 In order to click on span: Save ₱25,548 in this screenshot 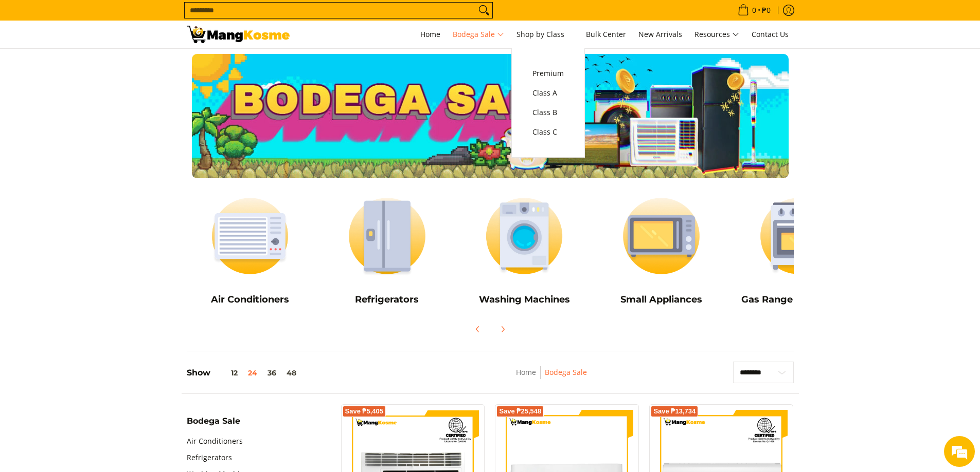, I will do `click(520, 411)`.